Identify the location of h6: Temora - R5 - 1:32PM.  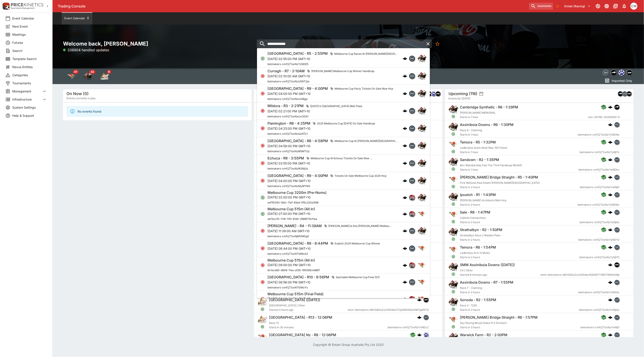
(478, 142).